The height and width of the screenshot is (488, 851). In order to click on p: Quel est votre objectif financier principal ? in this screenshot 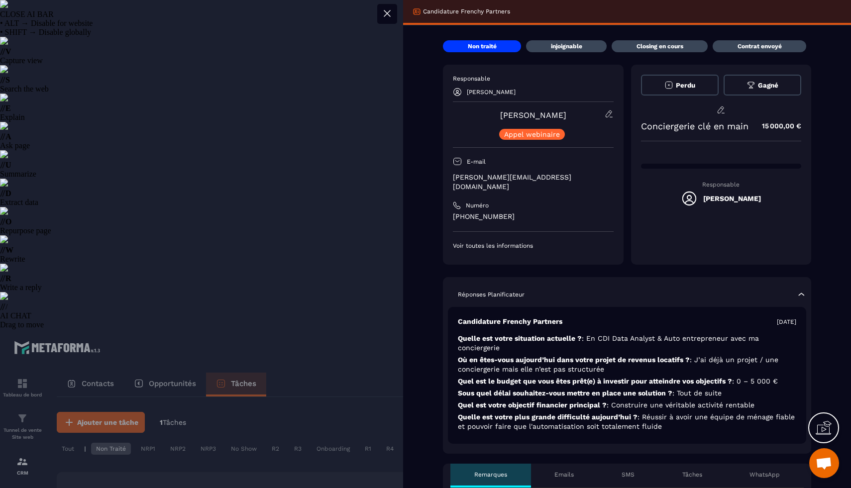, I will do `click(627, 405)`.